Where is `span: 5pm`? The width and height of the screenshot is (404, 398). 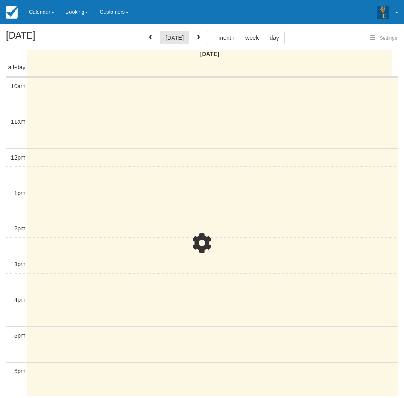 span: 5pm is located at coordinates (20, 335).